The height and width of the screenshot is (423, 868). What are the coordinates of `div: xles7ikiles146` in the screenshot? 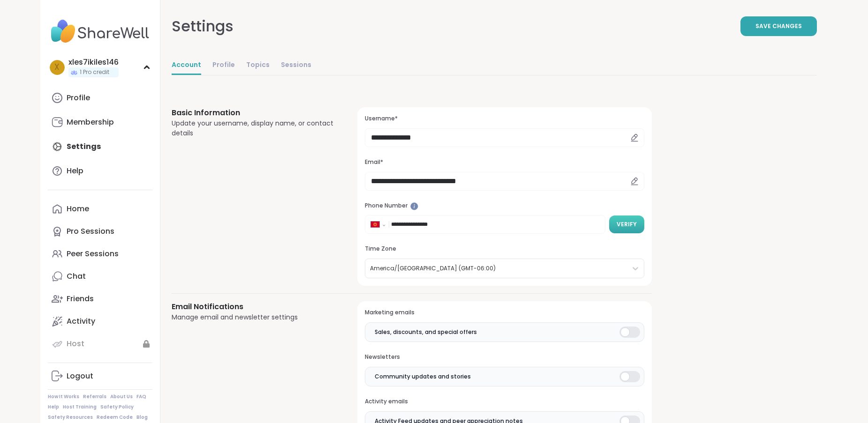 It's located at (93, 62).